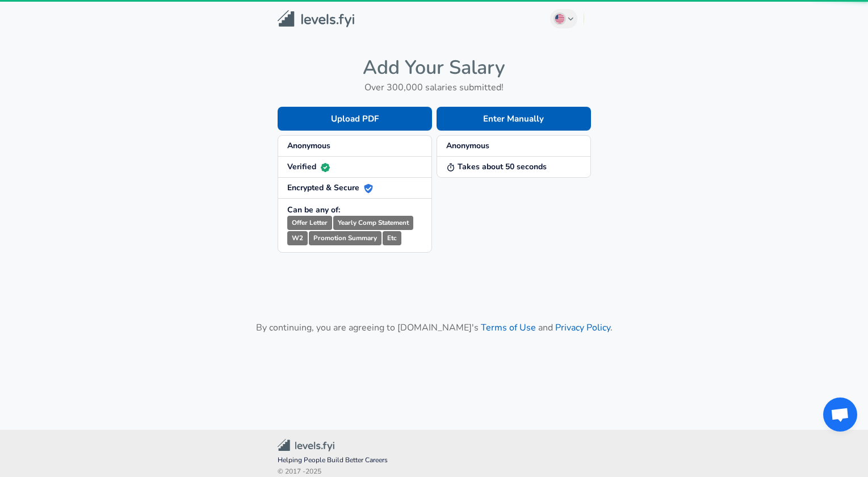 The width and height of the screenshot is (868, 477). What do you see at coordinates (434, 67) in the screenshot?
I see `h4: Add Your Salary` at bounding box center [434, 67].